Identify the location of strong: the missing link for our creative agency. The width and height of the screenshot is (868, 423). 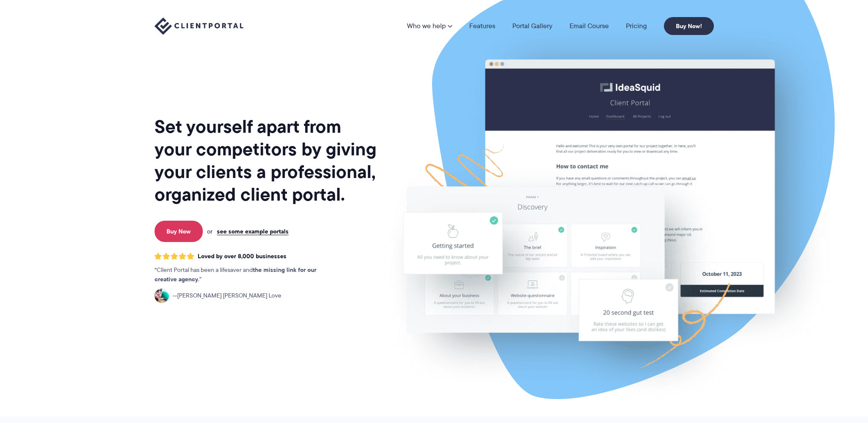
(235, 274).